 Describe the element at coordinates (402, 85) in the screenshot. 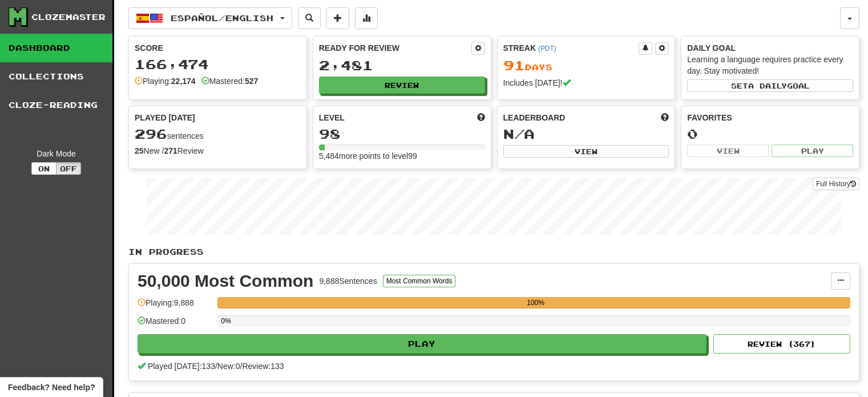

I see `button: Review` at that location.